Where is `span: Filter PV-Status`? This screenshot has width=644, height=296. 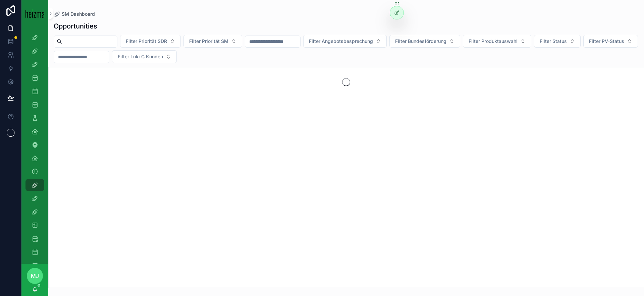 span: Filter PV-Status is located at coordinates (606, 42).